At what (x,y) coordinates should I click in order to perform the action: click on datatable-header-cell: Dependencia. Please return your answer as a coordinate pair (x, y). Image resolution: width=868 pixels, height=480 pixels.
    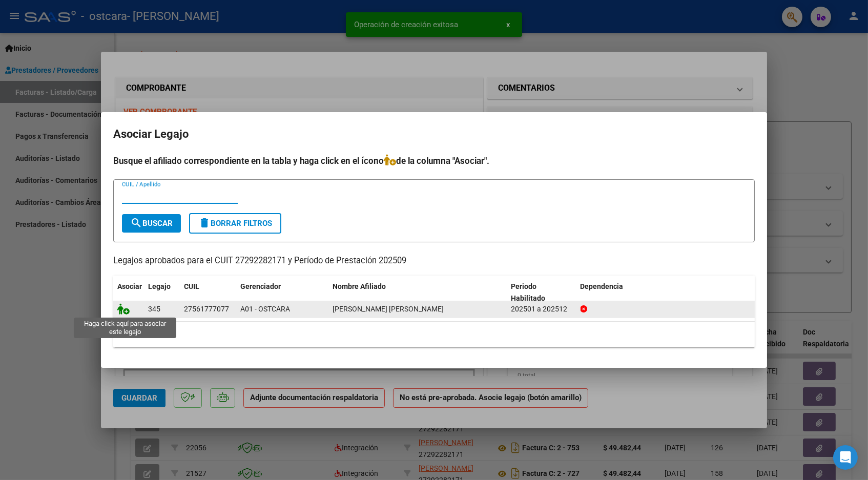
    Looking at the image, I should click on (666, 292).